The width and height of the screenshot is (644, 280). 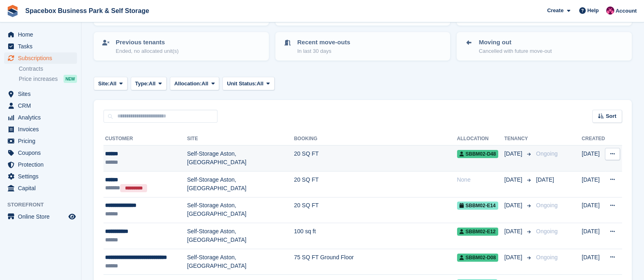 What do you see at coordinates (43, 165) in the screenshot?
I see `span: Protection` at bounding box center [43, 165].